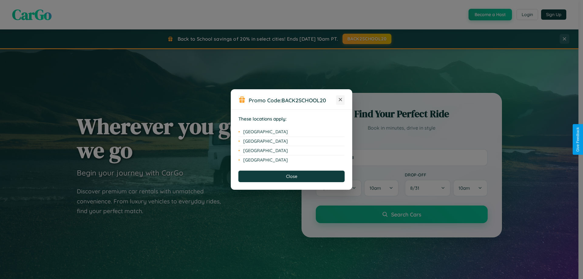  Describe the element at coordinates (578, 139) in the screenshot. I see `div: Give Feedback` at that location.